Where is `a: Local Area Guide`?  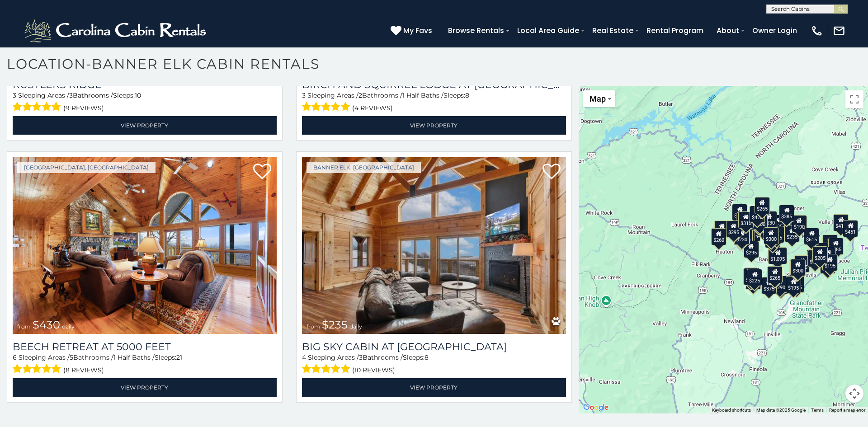 a: Local Area Guide is located at coordinates (548, 30).